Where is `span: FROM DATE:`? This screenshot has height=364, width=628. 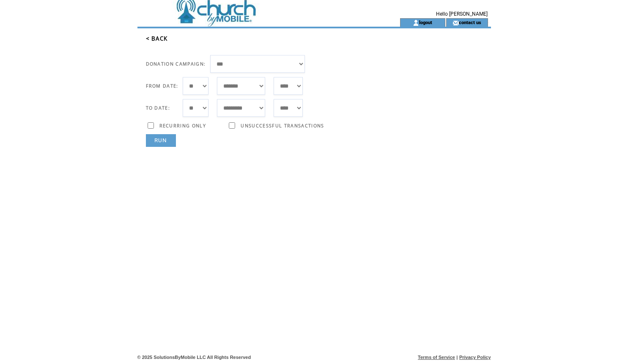 span: FROM DATE: is located at coordinates (162, 86).